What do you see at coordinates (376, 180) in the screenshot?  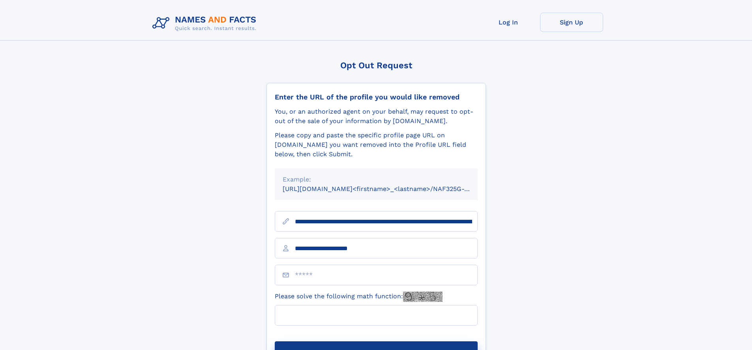 I see `div: Example:` at bounding box center [376, 180].